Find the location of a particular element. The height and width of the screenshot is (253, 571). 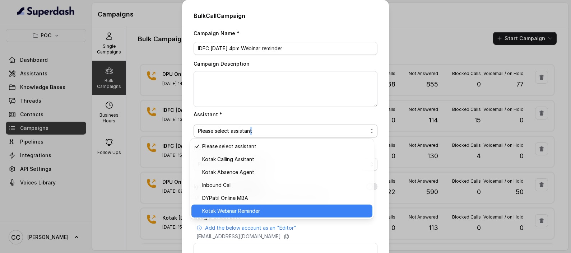

span: Kotak Calling Assitant is located at coordinates (228, 159).